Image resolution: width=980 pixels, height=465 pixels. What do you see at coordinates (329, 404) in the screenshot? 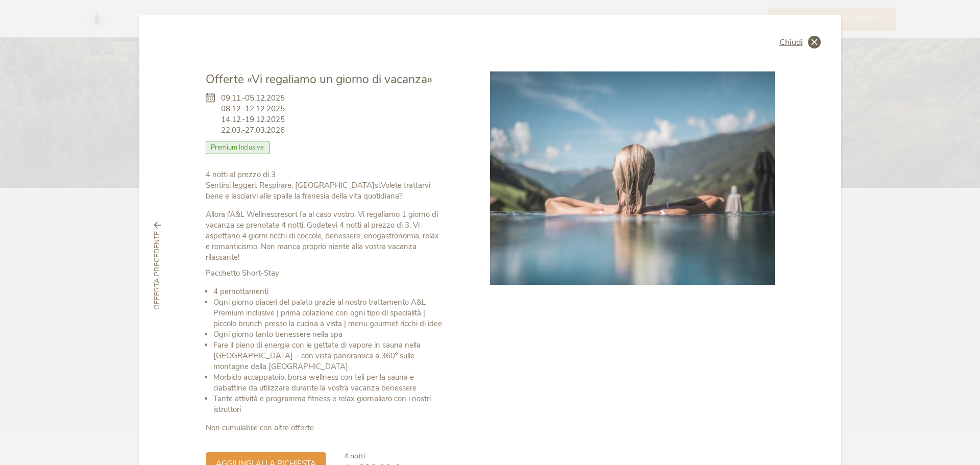
I see `li: Tante attività e programma fitness e relax giornaliero con i nostri istruttori` at bounding box center [329, 404].